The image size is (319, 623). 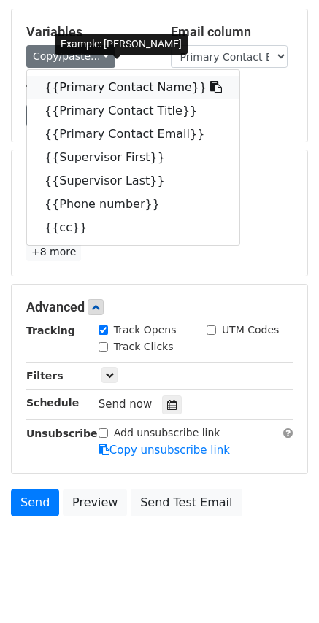 What do you see at coordinates (53, 403) in the screenshot?
I see `strong: Schedule` at bounding box center [53, 403].